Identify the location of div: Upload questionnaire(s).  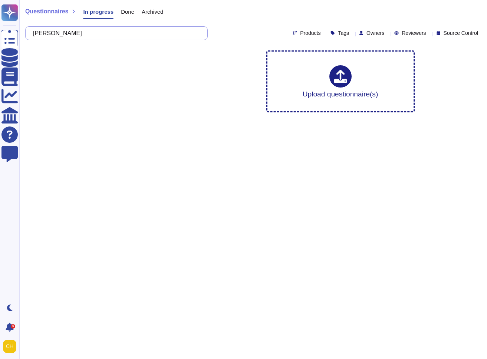
(341, 81).